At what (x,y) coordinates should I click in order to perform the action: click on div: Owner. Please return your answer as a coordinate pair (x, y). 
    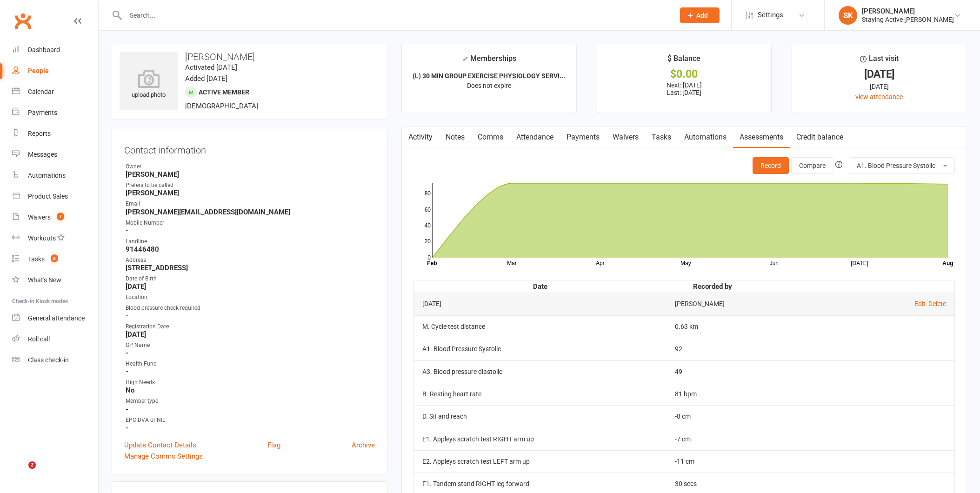
    Looking at the image, I should click on (250, 166).